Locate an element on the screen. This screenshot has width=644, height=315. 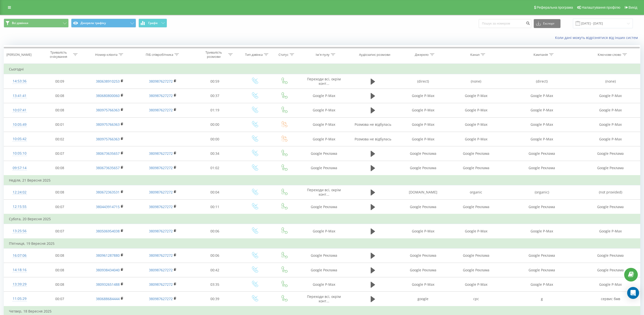
span: Розмова не відбулась is located at coordinates (373, 139).